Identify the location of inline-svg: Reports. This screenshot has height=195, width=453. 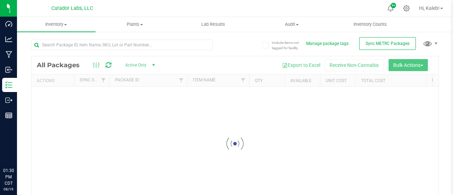
(9, 115).